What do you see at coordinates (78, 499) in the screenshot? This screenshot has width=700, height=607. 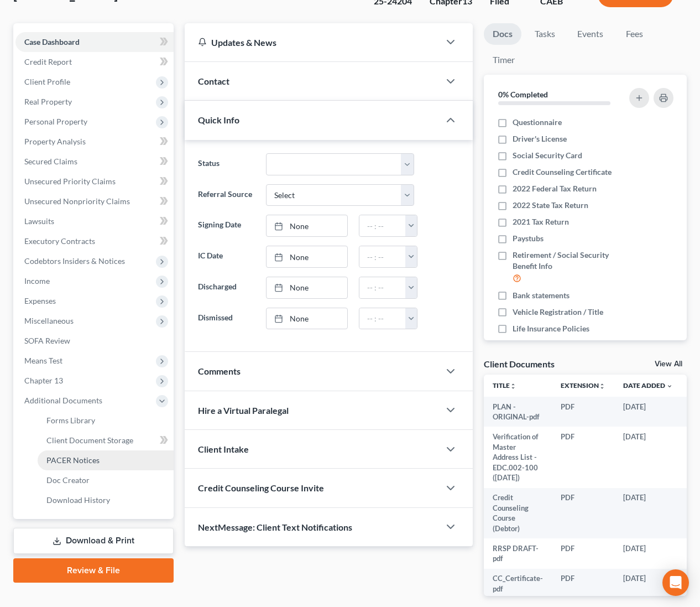 I see `span: Download History` at bounding box center [78, 499].